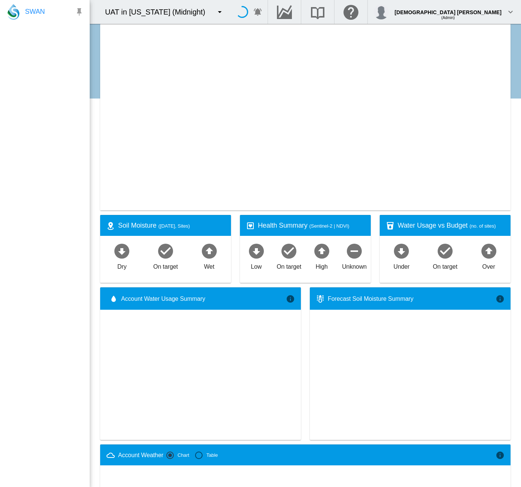 The image size is (521, 487). I want to click on img: SWAN-Landscape-Logo-Colour-drop.png, so click(13, 12).